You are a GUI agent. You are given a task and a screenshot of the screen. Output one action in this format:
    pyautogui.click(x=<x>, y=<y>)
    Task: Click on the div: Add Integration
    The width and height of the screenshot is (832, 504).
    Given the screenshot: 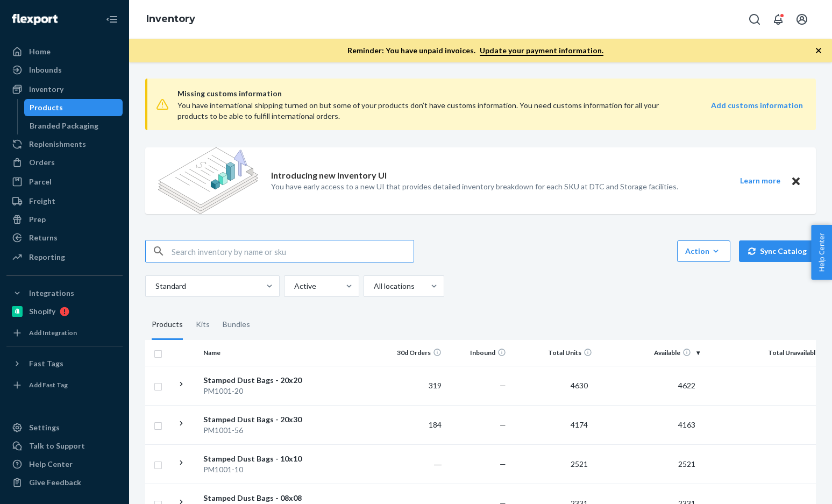 What is the action you would take?
    pyautogui.click(x=53, y=333)
    